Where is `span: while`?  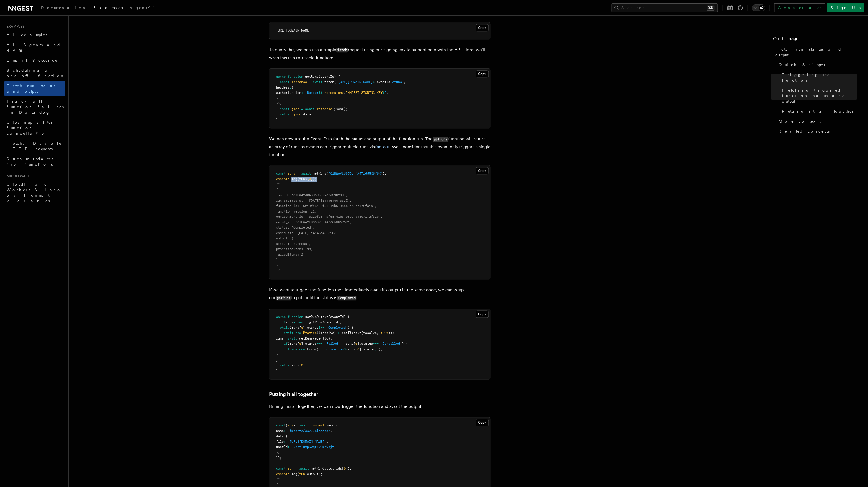 span: while is located at coordinates (285, 328).